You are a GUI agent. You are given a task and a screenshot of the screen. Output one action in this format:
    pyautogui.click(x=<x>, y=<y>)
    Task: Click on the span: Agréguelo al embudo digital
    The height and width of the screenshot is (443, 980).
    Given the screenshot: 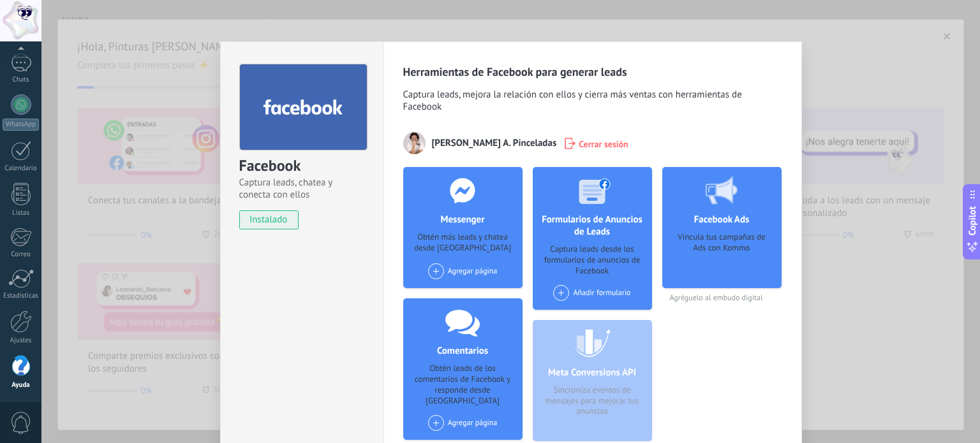 What is the action you would take?
    pyautogui.click(x=721, y=298)
    